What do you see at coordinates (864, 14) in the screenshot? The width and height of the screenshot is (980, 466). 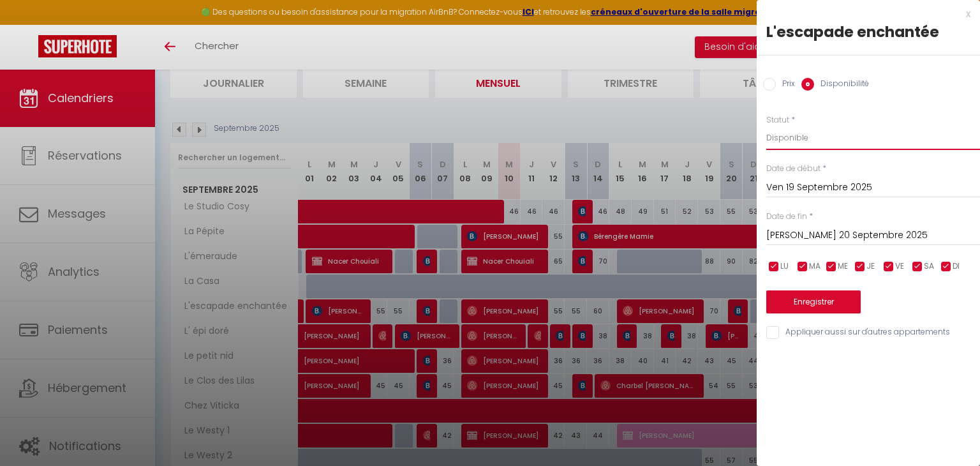 I see `div: x` at bounding box center [864, 14].